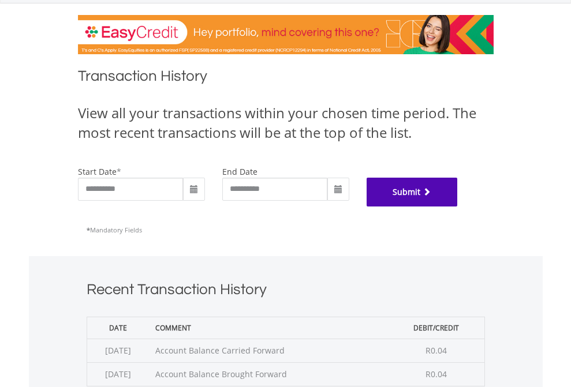  What do you see at coordinates (97, 172) in the screenshot?
I see `label: start date` at bounding box center [97, 172].